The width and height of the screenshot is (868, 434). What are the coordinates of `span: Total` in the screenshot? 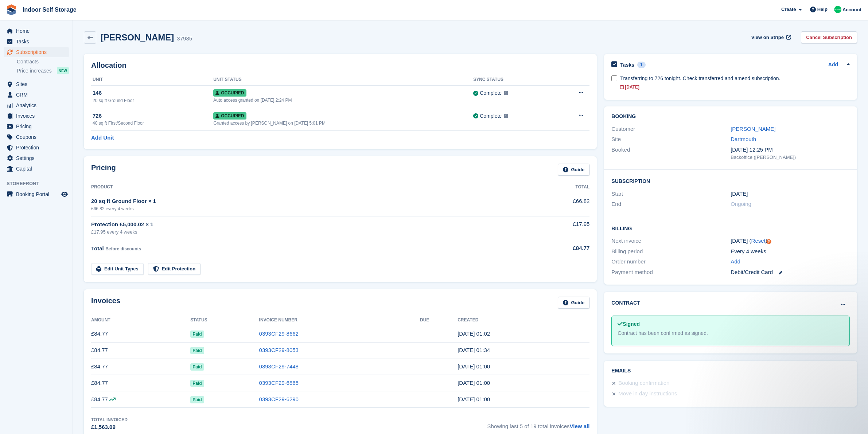 It's located at (97, 248).